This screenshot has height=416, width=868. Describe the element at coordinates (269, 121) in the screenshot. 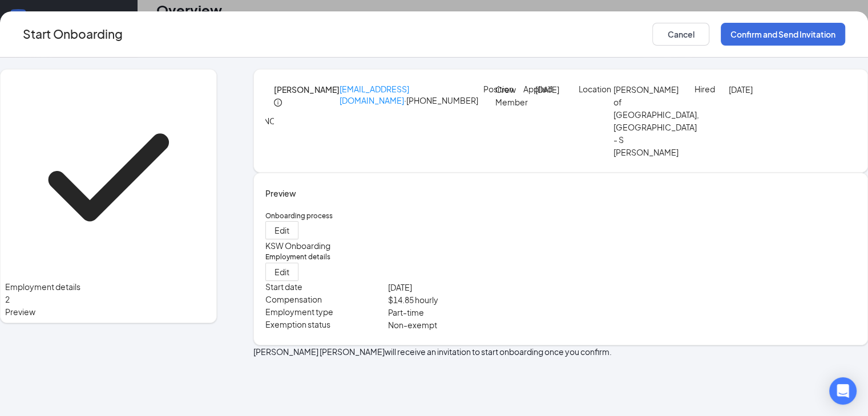

I see `div: NC` at that location.